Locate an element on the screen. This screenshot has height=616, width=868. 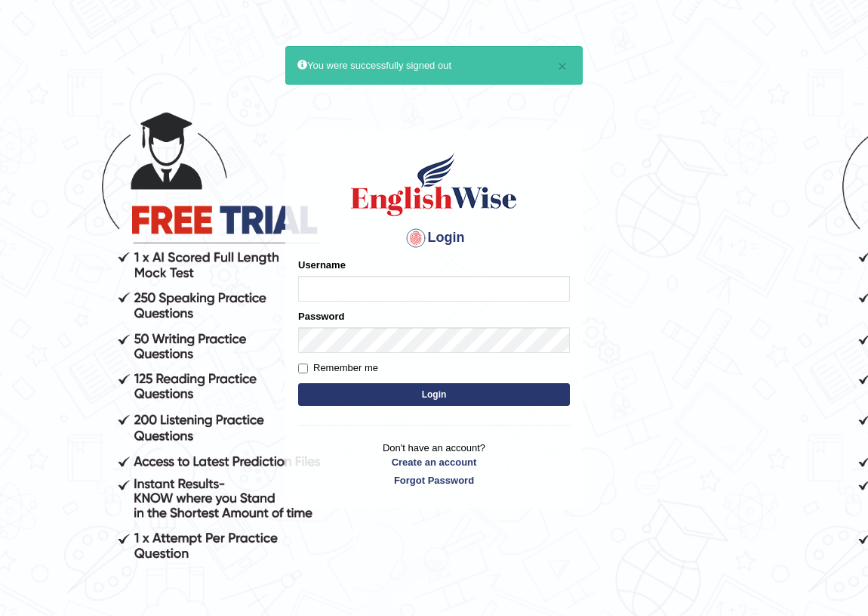
div: You were successfully signed out is located at coordinates (434, 65).